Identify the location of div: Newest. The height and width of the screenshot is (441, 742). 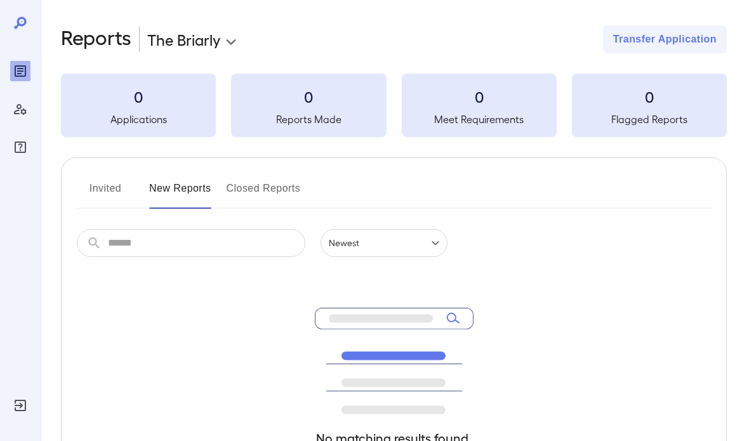
(384, 243).